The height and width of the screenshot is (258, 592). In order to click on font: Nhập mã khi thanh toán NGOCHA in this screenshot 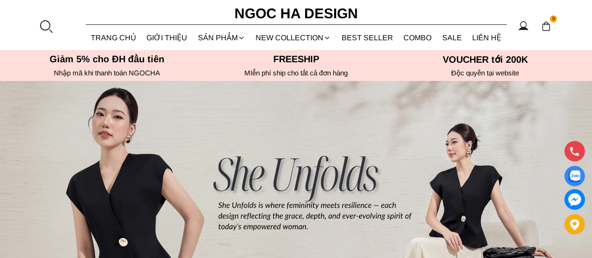, I will do `click(107, 73)`.